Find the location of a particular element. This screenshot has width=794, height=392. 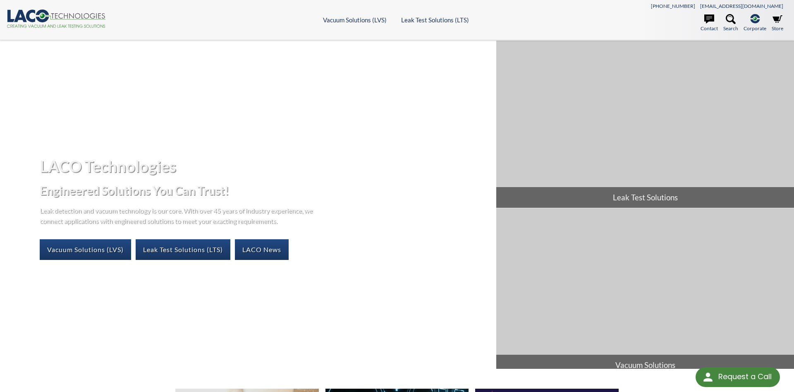

a: LACO News is located at coordinates (262, 249).